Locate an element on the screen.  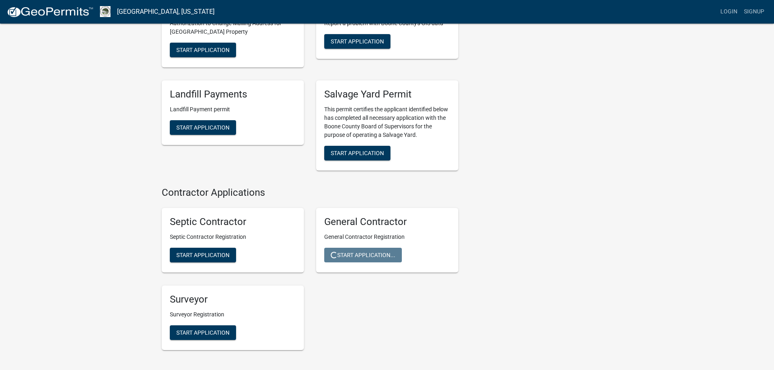
h5: Septic Contractor is located at coordinates (233, 222).